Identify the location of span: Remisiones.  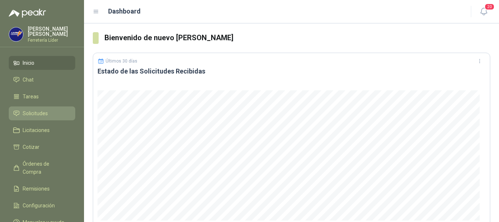
(36, 188).